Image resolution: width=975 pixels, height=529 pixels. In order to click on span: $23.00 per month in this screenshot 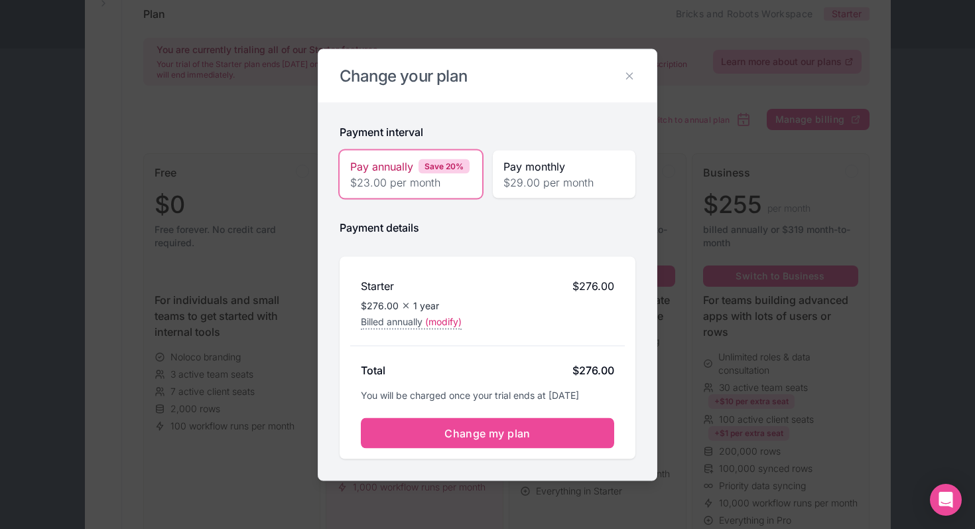, I will do `click(411, 182)`.